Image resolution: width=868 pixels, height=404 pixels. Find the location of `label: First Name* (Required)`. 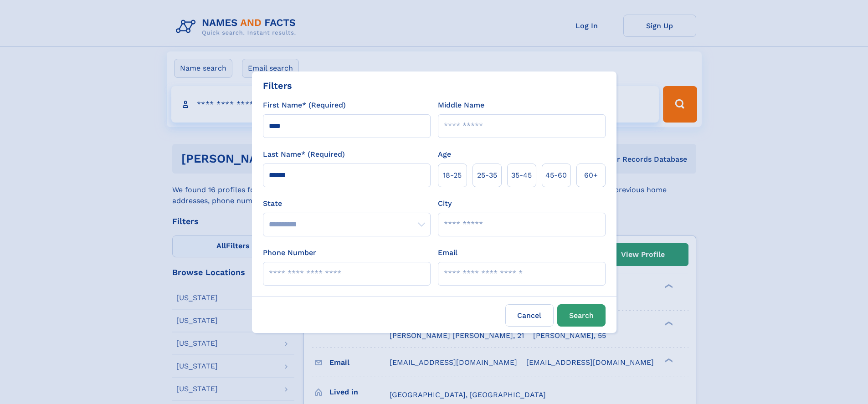

label: First Name* (Required) is located at coordinates (304, 105).